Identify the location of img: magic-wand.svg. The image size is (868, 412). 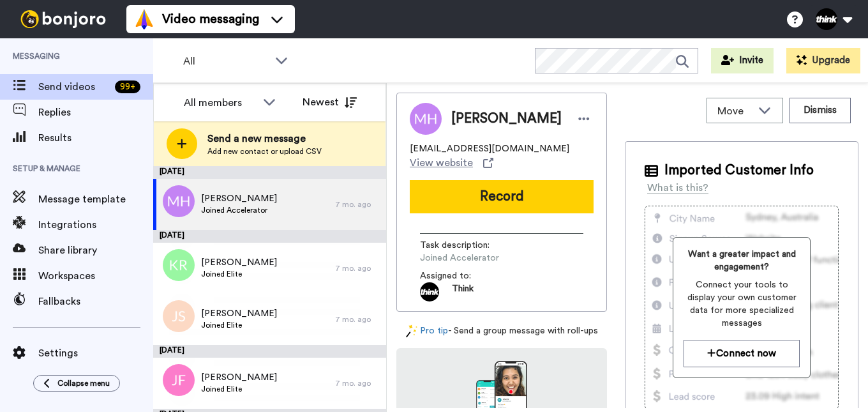
(412, 331).